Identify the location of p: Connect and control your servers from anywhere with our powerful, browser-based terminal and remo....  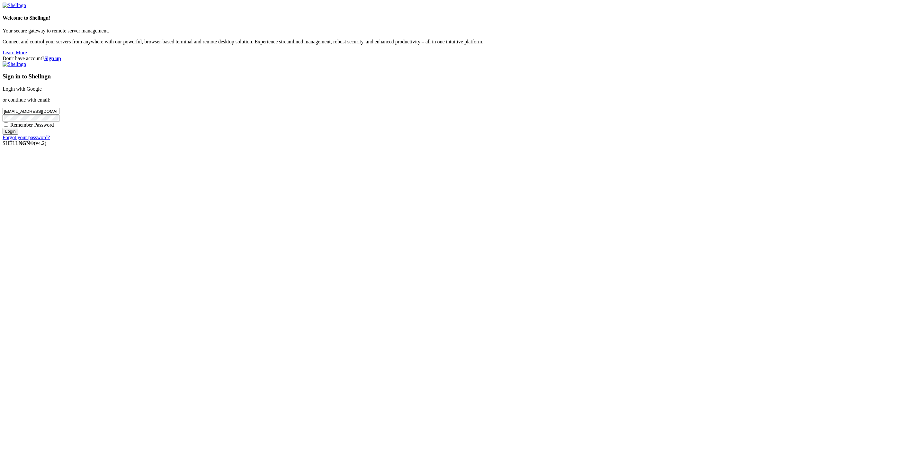
(457, 42).